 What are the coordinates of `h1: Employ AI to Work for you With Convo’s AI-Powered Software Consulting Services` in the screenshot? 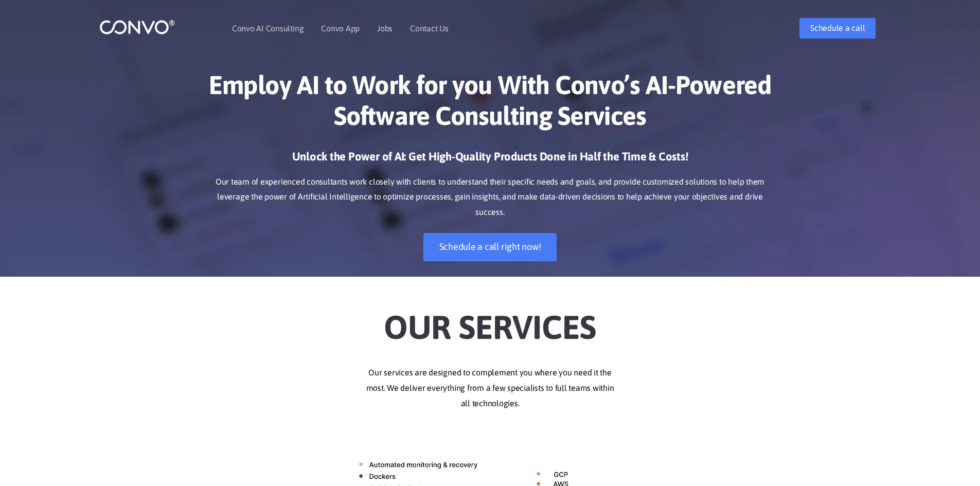 It's located at (490, 104).